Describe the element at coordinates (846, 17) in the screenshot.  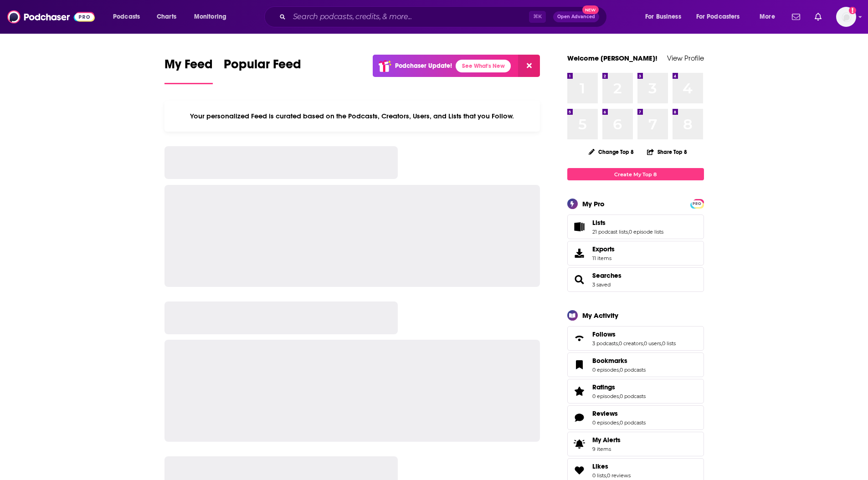
I see `span: Logged in as megcassidy` at that location.